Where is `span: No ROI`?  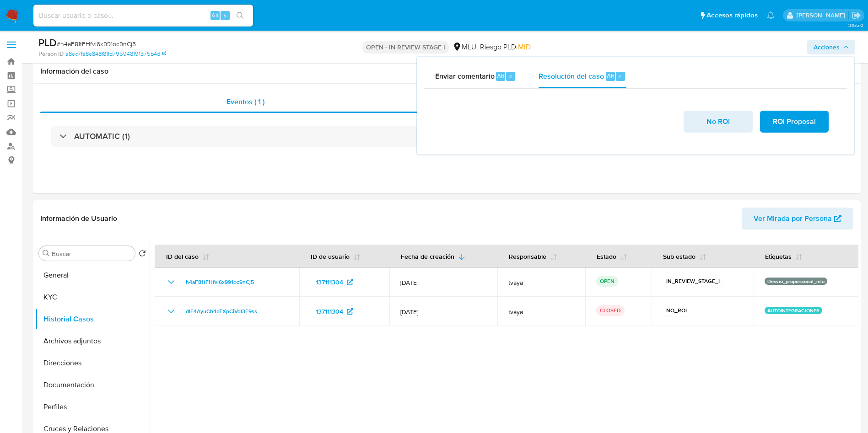
span: No ROI is located at coordinates (718, 121).